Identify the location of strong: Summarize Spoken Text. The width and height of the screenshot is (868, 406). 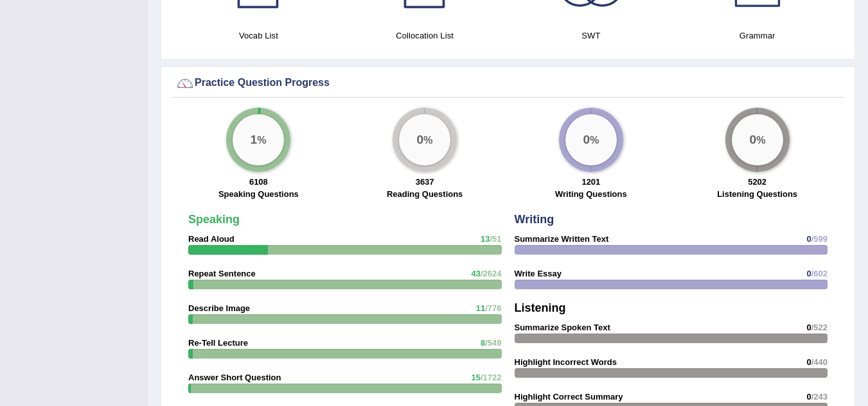
(562, 328).